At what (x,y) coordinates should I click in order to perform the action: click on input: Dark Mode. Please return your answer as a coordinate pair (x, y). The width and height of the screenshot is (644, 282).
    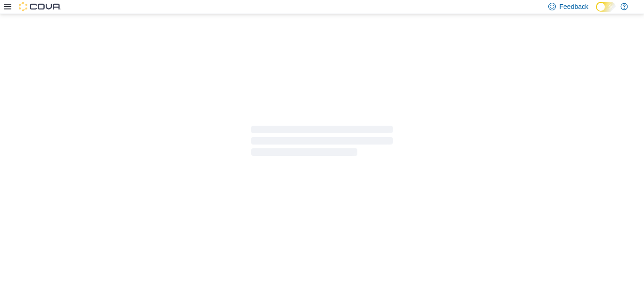
    Looking at the image, I should click on (605, 7).